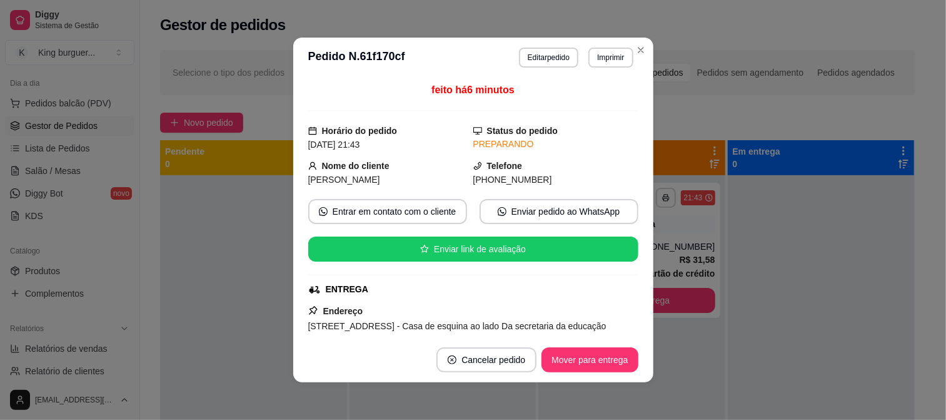  What do you see at coordinates (452, 360) in the screenshot?
I see `span: close-circle` at bounding box center [452, 360].